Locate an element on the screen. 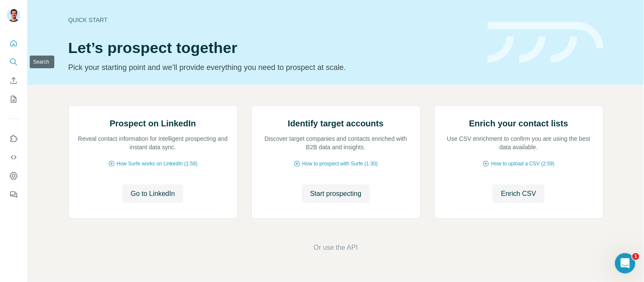  span: How Surfe works on LinkedIn (1:58) is located at coordinates (157, 164).